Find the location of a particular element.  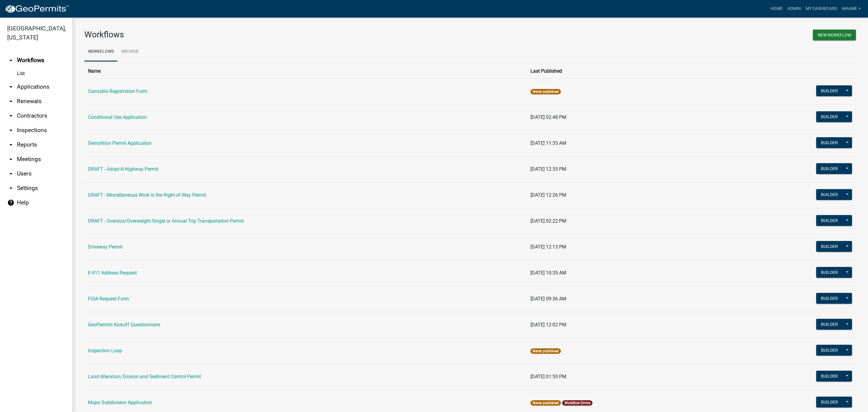

a: Home is located at coordinates (776, 9).